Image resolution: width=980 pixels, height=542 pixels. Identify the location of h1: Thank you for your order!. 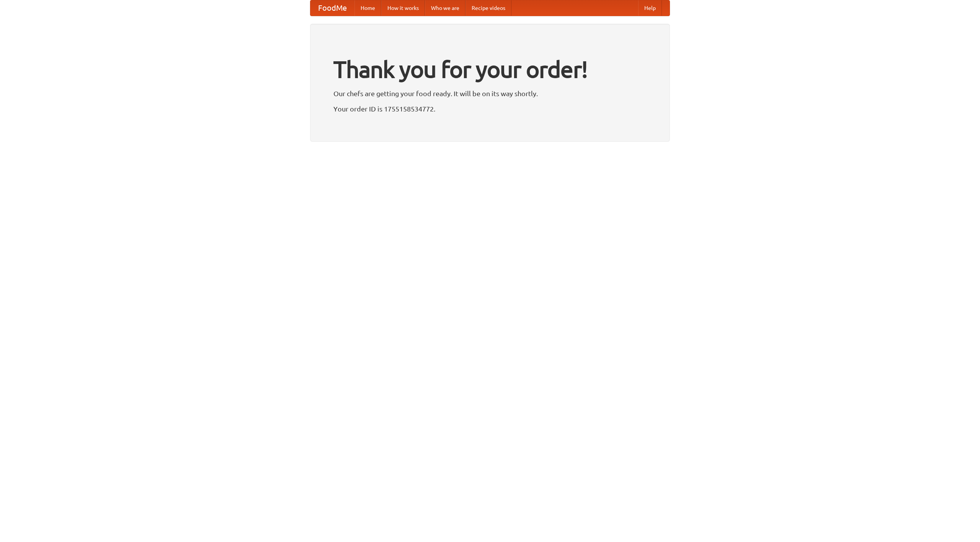
(490, 69).